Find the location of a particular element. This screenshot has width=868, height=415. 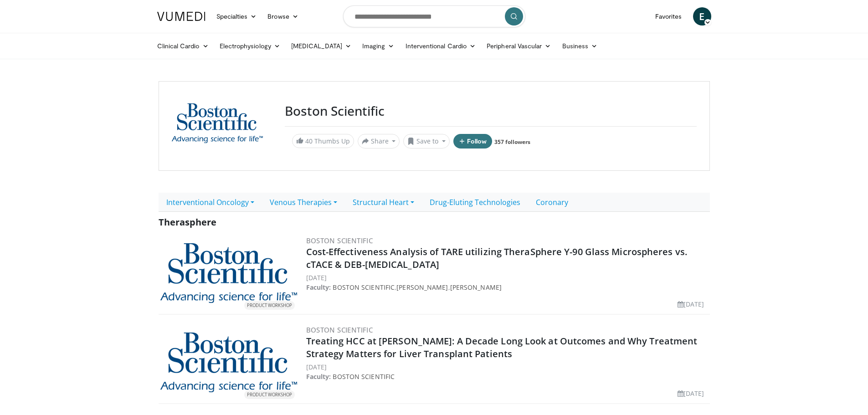

span: E is located at coordinates (702, 16).